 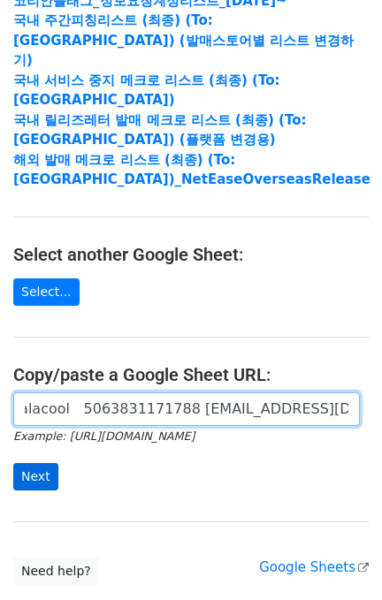 What do you see at coordinates (338, 558) in the screenshot?
I see `div: Chat Widget` at bounding box center [338, 558].